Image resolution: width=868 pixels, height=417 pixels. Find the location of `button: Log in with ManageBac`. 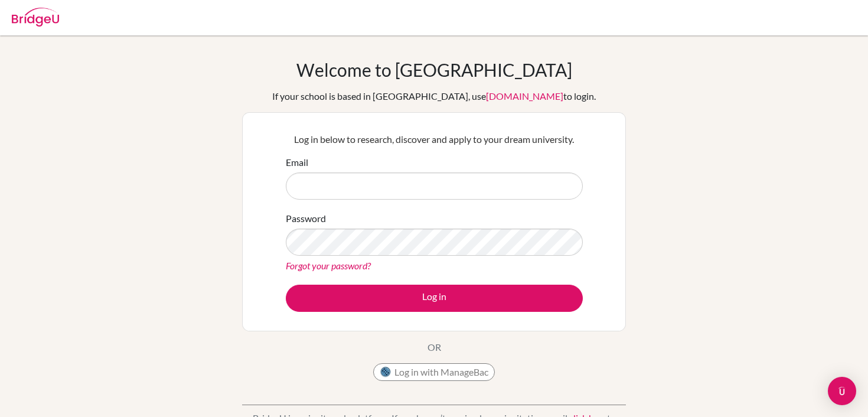

button: Log in with ManageBac is located at coordinates (434, 372).